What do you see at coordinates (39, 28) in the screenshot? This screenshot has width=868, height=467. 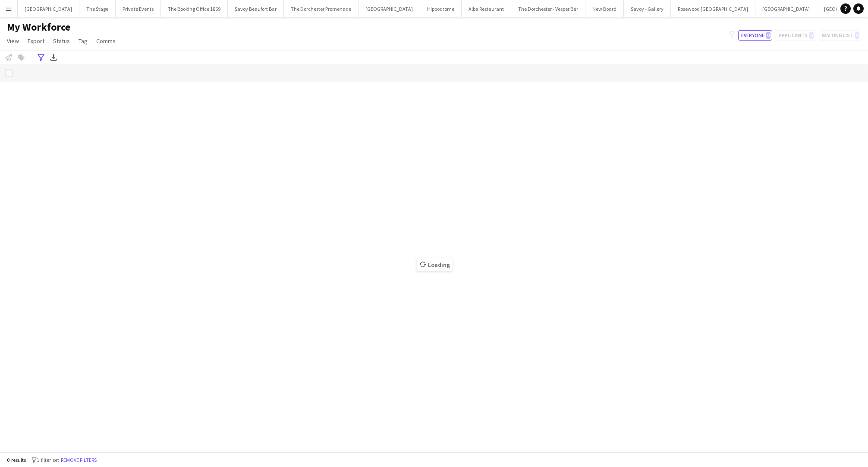 I see `span: My Workforce` at bounding box center [39, 28].